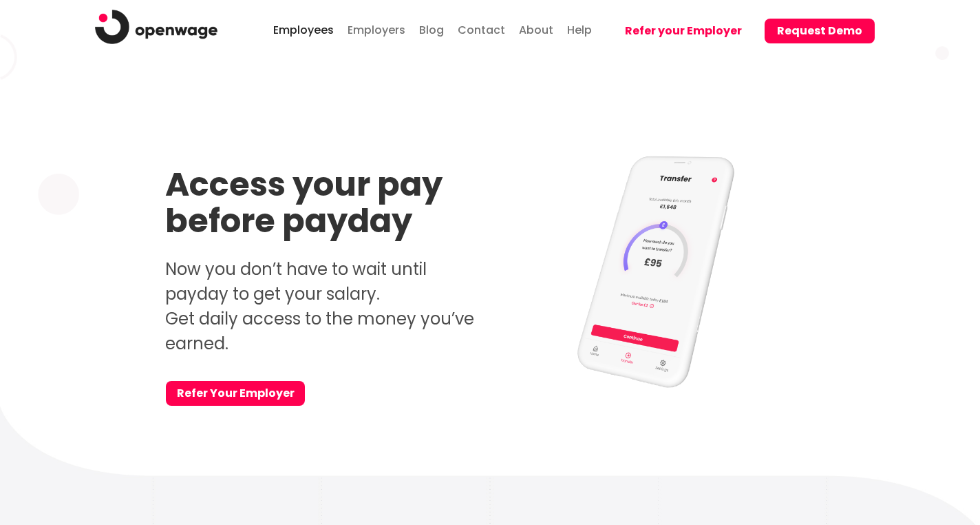 The width and height of the screenshot is (980, 525). Describe the element at coordinates (820, 31) in the screenshot. I see `button: Request Demo` at that location.